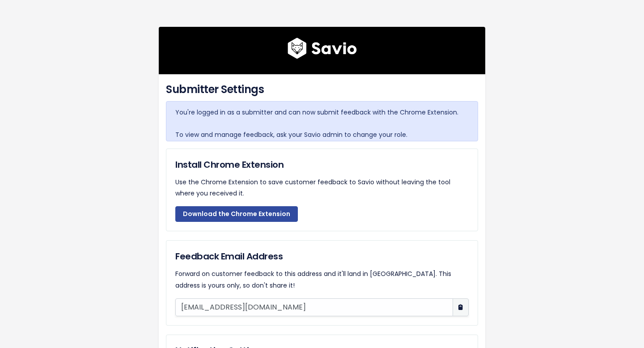 This screenshot has width=644, height=348. What do you see at coordinates (322, 188) in the screenshot?
I see `p: Use the Chrome Extension to save customer feedback to Savio without leaving the tool where you re...` at bounding box center [322, 188].